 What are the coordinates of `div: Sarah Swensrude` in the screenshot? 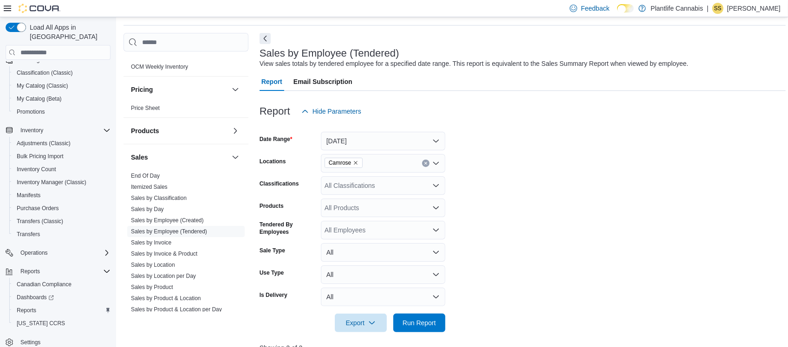 It's located at (718, 8).